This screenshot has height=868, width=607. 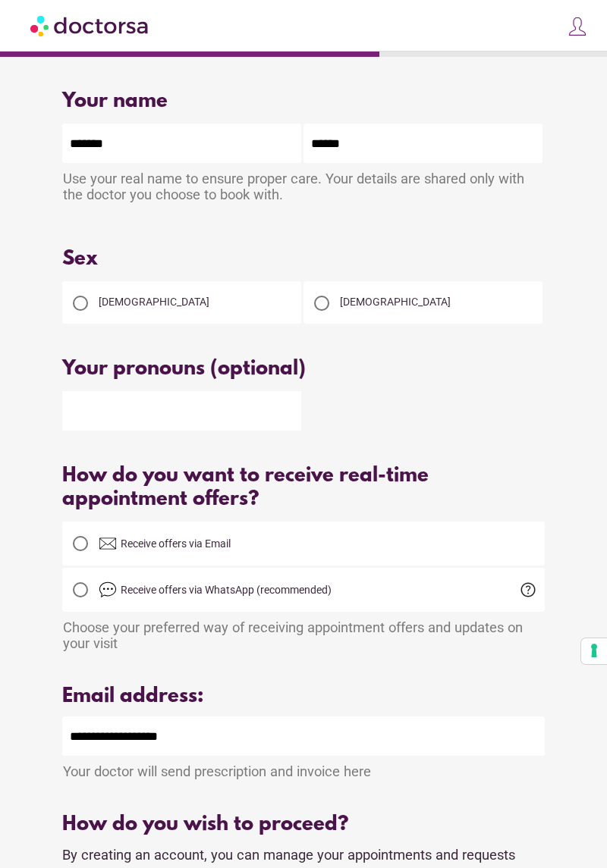 What do you see at coordinates (303, 189) in the screenshot?
I see `div: Use your real name to ensure proper care. Your details are shared only with the doctor you choose...` at bounding box center [303, 189].